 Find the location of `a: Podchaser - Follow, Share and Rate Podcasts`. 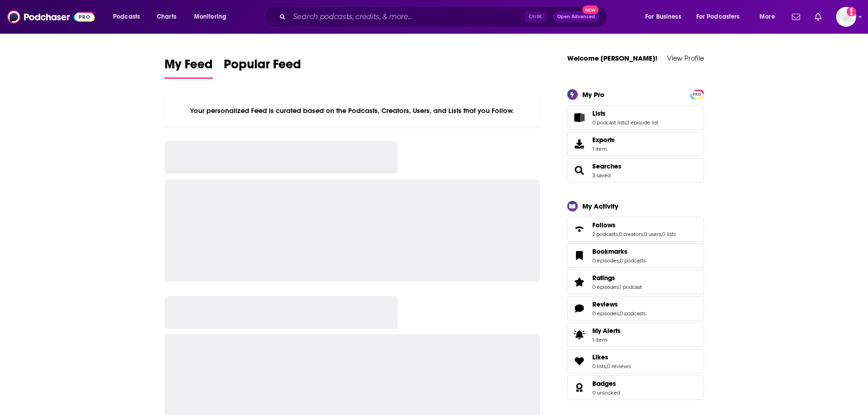

a: Podchaser - Follow, Share and Rate Podcasts is located at coordinates (51, 17).